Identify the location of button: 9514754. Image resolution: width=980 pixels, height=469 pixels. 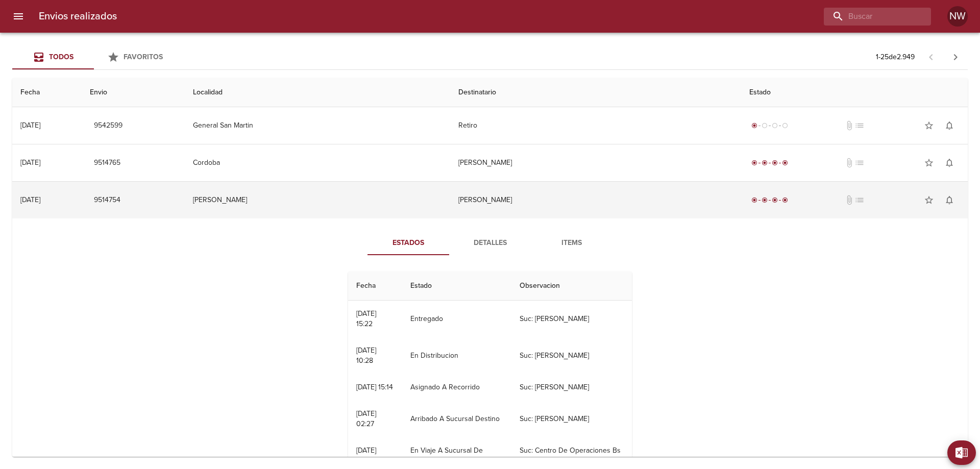
(107, 200).